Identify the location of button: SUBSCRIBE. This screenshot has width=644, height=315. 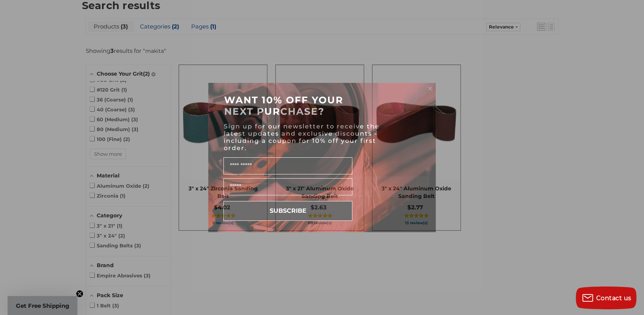
(288, 210).